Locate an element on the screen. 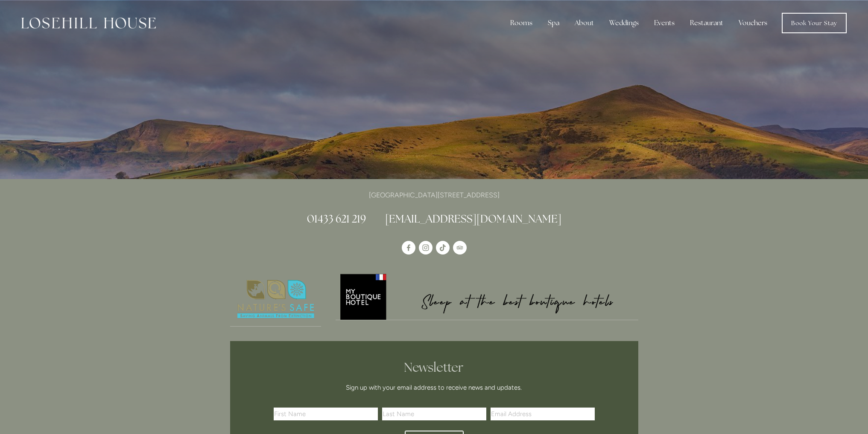 The width and height of the screenshot is (868, 434). a: Book Your Stay is located at coordinates (814, 23).